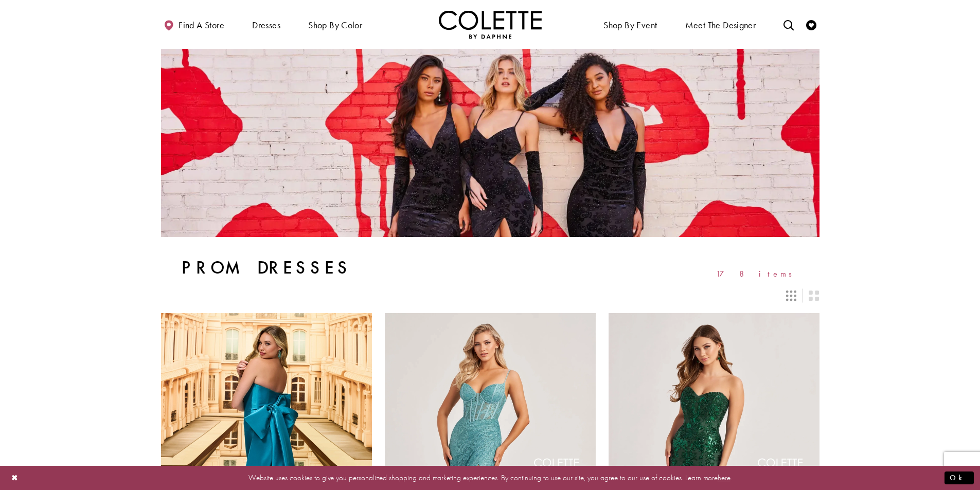 The width and height of the screenshot is (980, 490). I want to click on button: Close Dialog, so click(15, 478).